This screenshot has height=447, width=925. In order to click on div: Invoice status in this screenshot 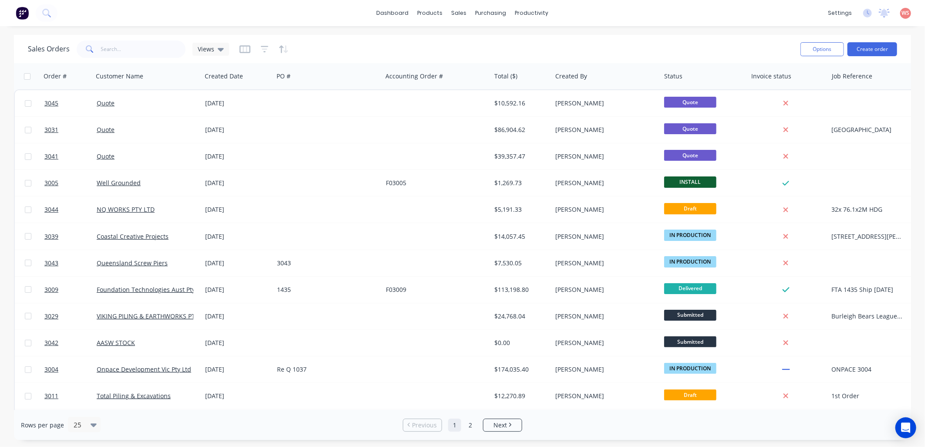, I will do `click(771, 76)`.